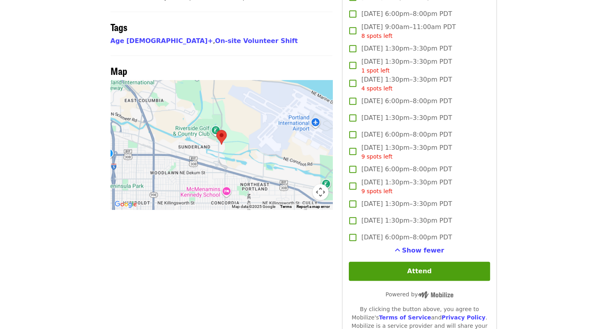 This screenshot has height=329, width=607. I want to click on span: Tags, so click(119, 27).